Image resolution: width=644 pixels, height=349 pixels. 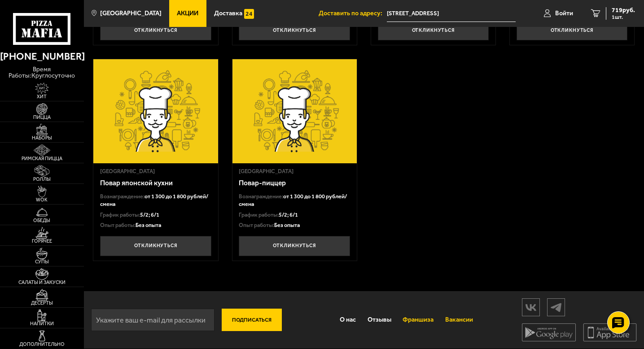 What do you see at coordinates (252, 320) in the screenshot?
I see `button: Подписаться` at bounding box center [252, 320].